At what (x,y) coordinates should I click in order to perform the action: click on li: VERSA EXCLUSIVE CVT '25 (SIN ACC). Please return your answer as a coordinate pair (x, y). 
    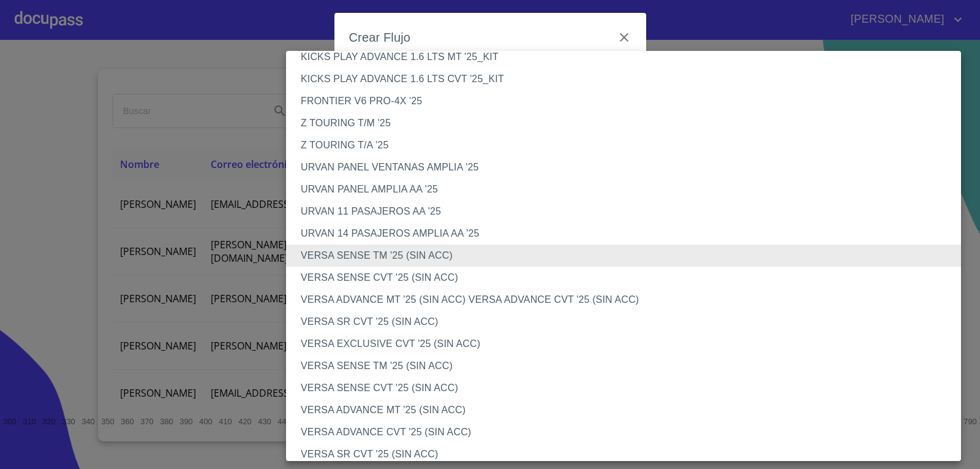
    Looking at the image, I should click on (628, 344).